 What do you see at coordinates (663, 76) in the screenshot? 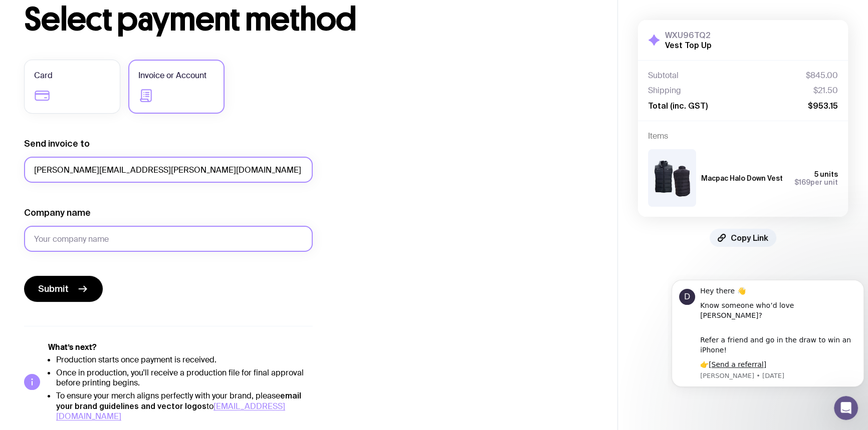
I see `span: Subtotal` at bounding box center [663, 76].